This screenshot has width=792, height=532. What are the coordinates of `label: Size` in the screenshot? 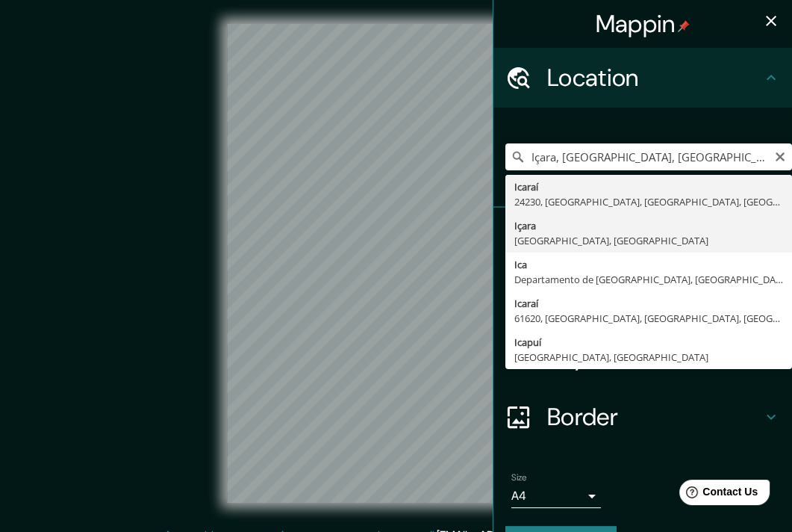 It's located at (519, 477).